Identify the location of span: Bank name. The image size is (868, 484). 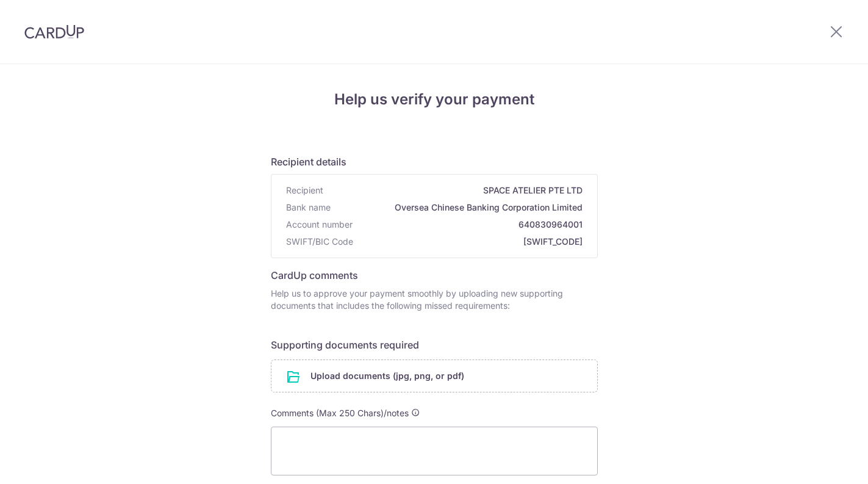
(308, 208).